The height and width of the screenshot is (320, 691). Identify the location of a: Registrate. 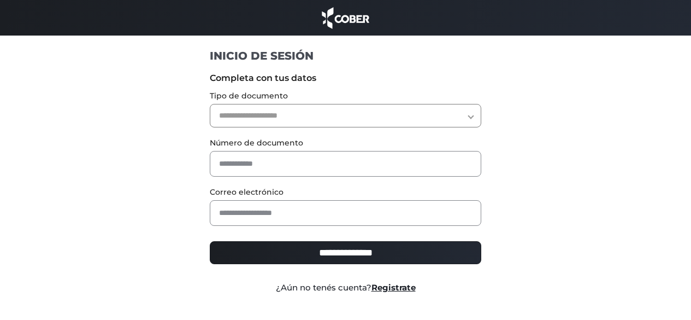
(393, 287).